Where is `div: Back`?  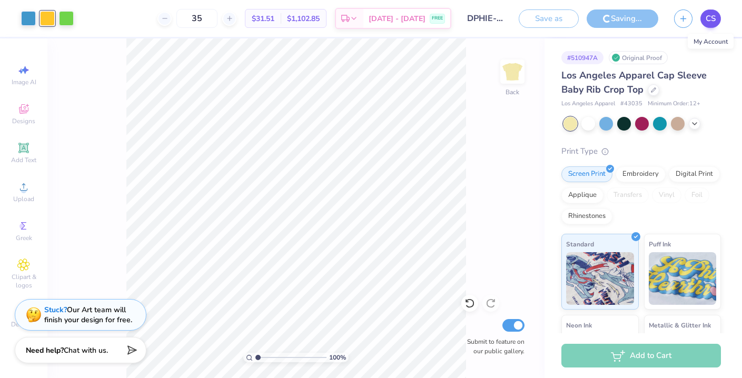
div: Back is located at coordinates (512, 92).